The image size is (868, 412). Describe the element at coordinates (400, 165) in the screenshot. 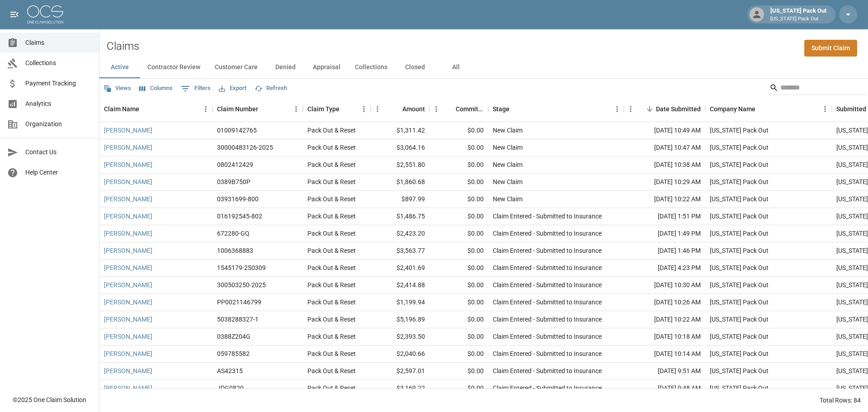

I see `div: $2,551.80` at that location.